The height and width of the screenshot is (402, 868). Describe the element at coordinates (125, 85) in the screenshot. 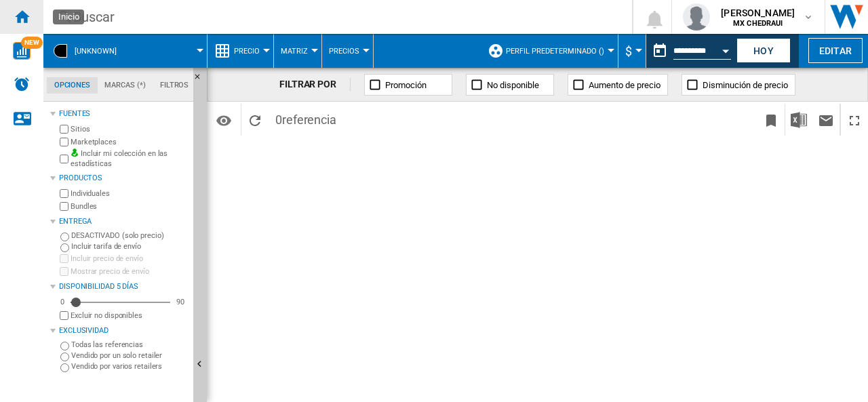

I see `md-tab-item: Marcas (*)` at that location.